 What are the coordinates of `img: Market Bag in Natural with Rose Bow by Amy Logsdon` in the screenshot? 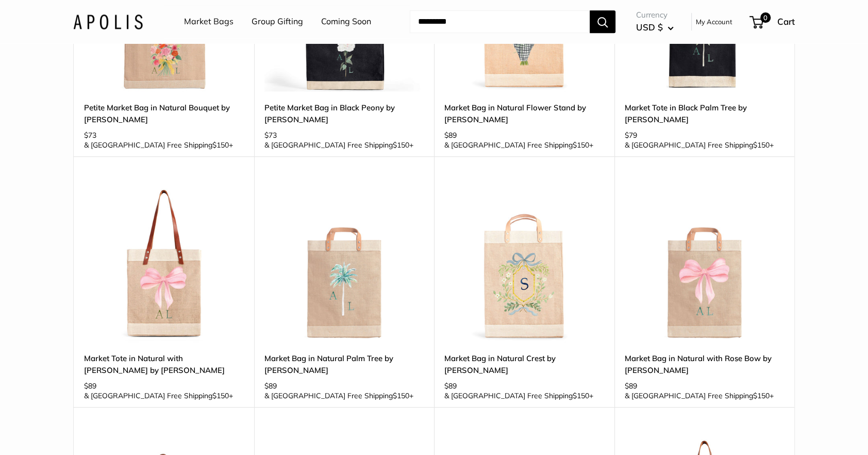 It's located at (704, 262).